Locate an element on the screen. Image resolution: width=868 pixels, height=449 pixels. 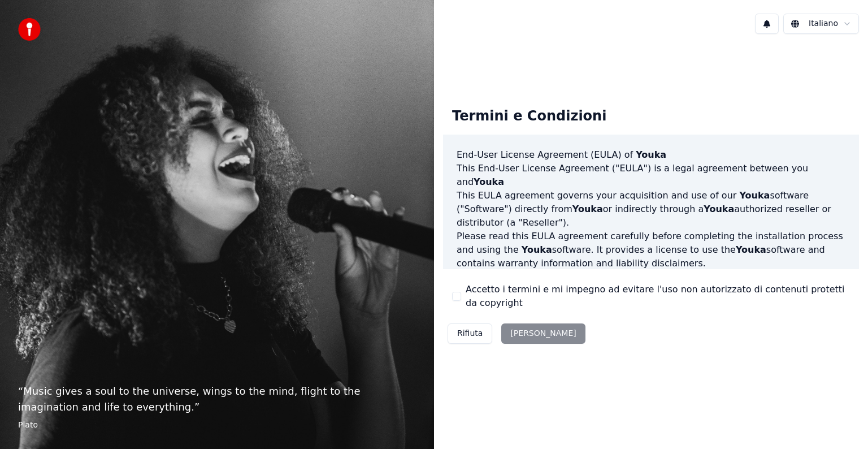
p: “ Music gives a soul to the universe, wings to the mind, flight to the imagination and life to ev... is located at coordinates (217, 399).